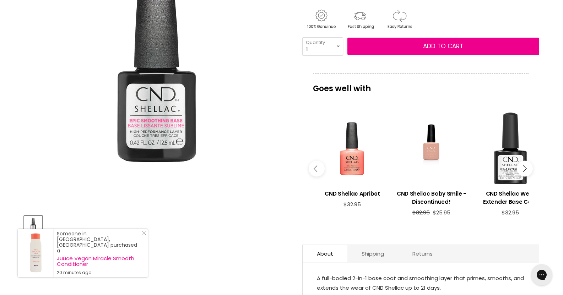 The height and width of the screenshot is (295, 563). Describe the element at coordinates (352, 194) in the screenshot. I see `h3: CND Shellac Apribot` at that location.